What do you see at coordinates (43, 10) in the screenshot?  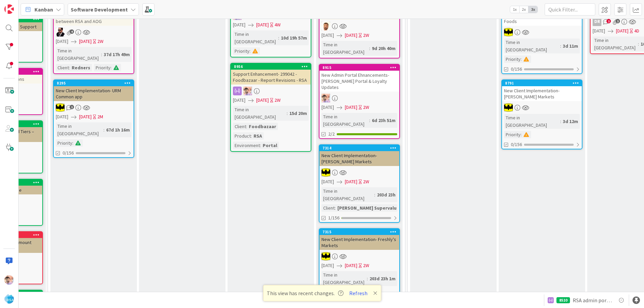 I see `span: Kanban` at bounding box center [43, 10].